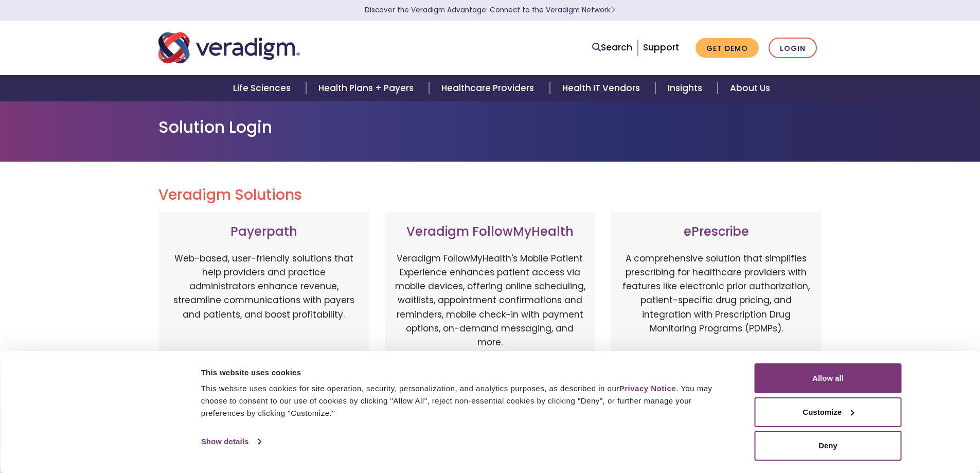 This screenshot has width=980, height=473. What do you see at coordinates (231, 442) in the screenshot?
I see `a: Show details` at bounding box center [231, 442].